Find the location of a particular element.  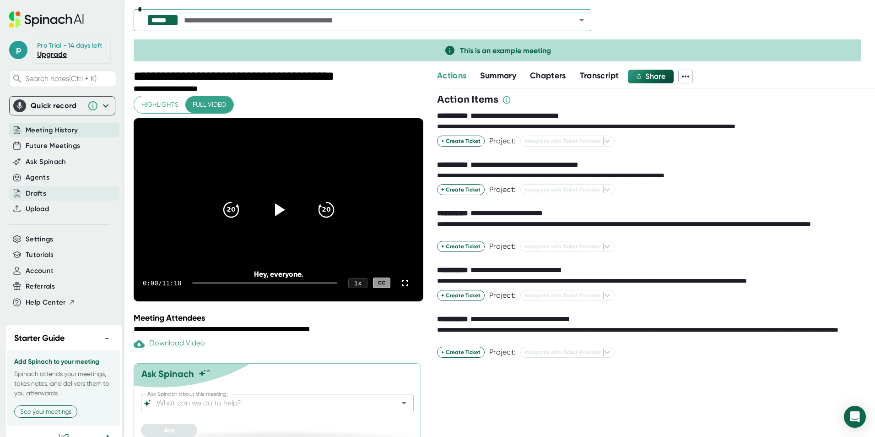

button: Full video is located at coordinates (209, 104).